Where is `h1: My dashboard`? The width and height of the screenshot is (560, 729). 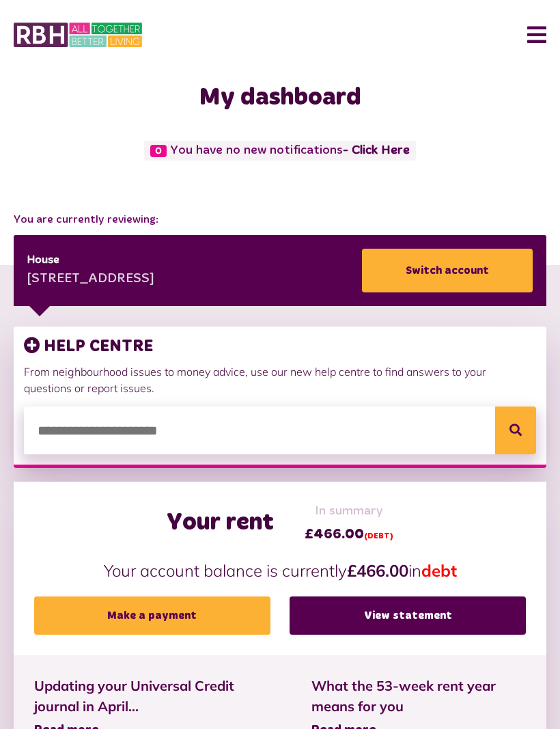 h1: My dashboard is located at coordinates (280, 97).